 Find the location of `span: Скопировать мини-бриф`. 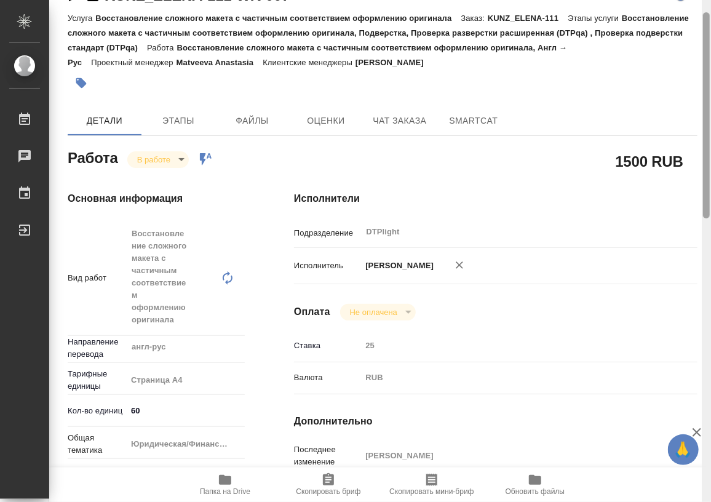

span: Скопировать мини-бриф is located at coordinates (431, 491).